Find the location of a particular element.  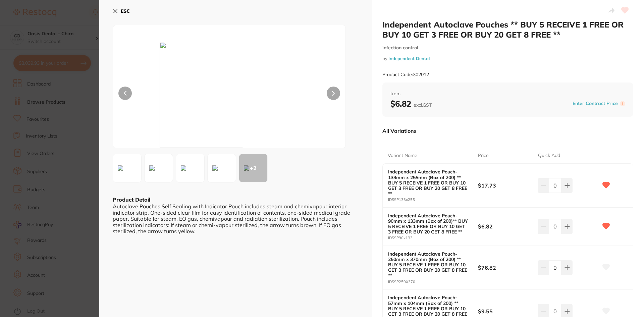

button: ESC is located at coordinates (121, 11).